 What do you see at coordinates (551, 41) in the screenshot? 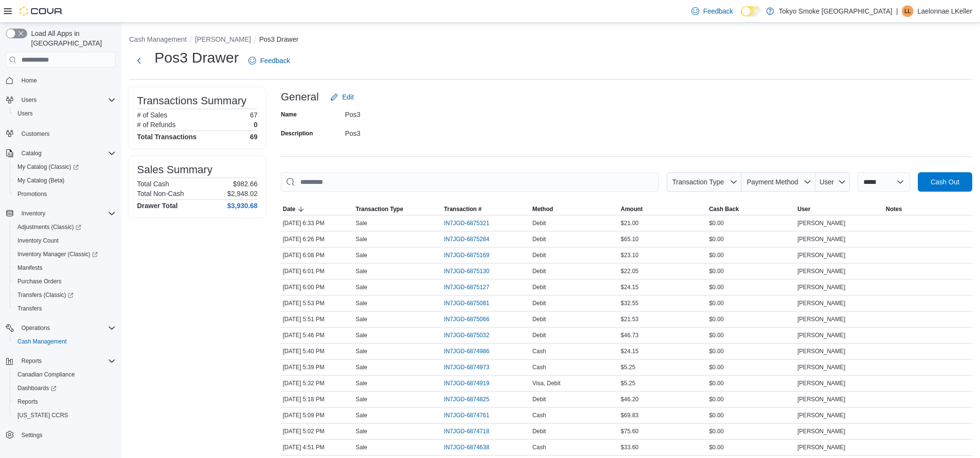
I see `nav: An example of EuiBreadcrumbs` at bounding box center [551, 41].